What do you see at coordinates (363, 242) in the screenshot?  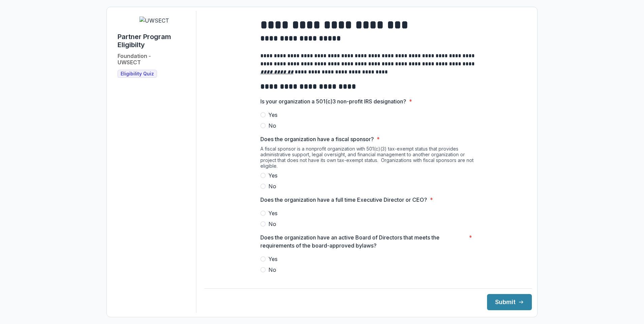 I see `p: Does the organization have an active Board of Directors that meets the requirements of the board-...` at bounding box center [363, 242].